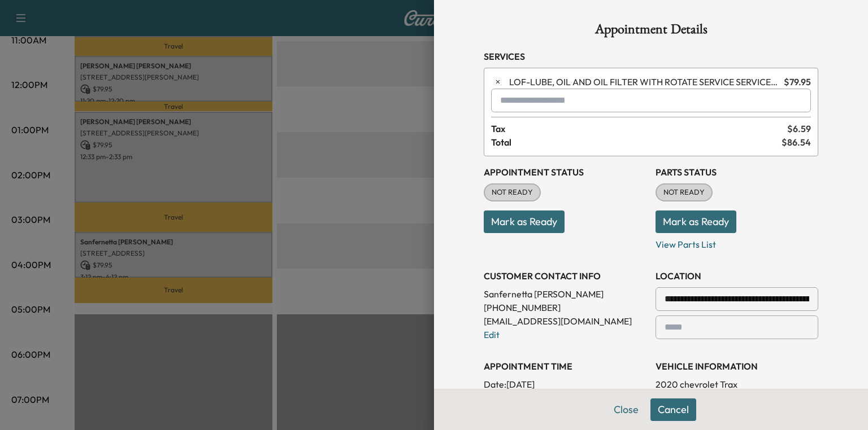  Describe the element at coordinates (737, 384) in the screenshot. I see `p: 2020 chevrolet Trax` at that location.